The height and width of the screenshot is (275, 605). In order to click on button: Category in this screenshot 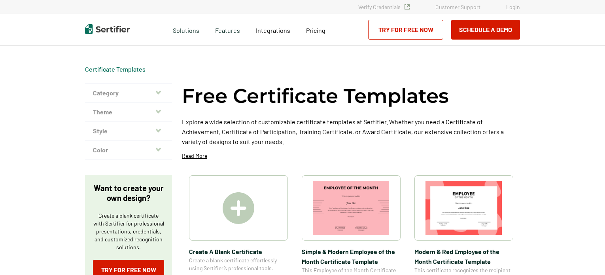, I will do `click(128, 93)`.